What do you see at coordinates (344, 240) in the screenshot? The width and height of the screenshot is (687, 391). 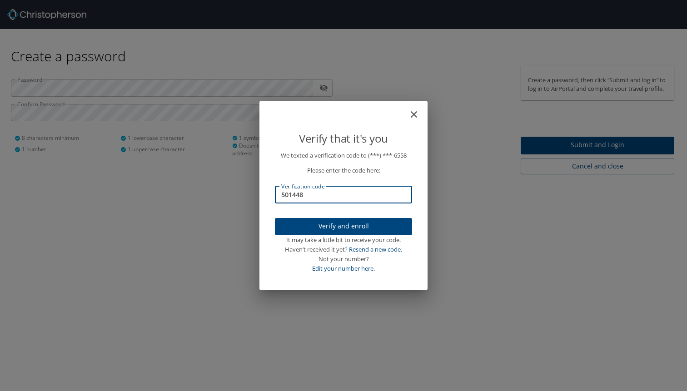 I see `div: It may take a little bit to receive your code.` at bounding box center [344, 240].